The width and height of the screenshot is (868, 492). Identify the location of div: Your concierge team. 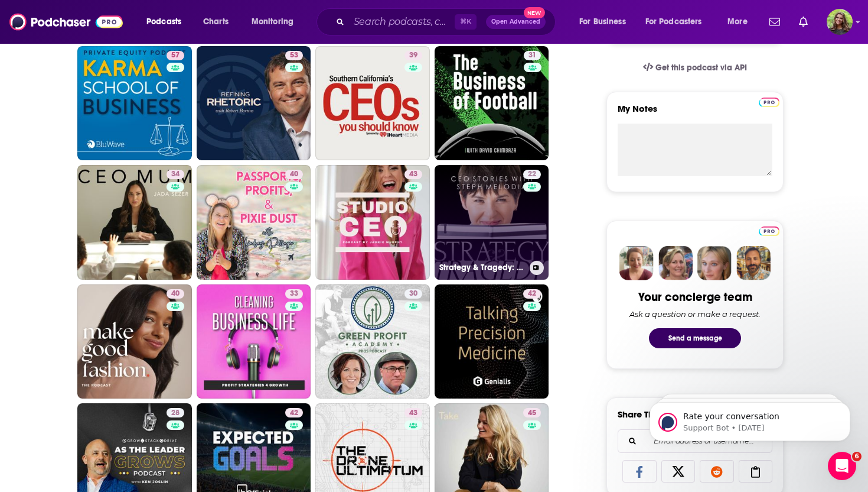
(695, 297).